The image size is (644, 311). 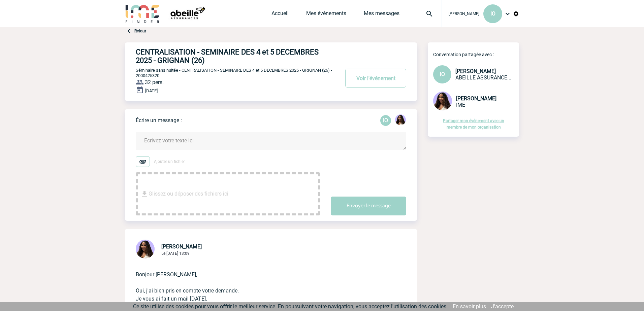 I want to click on span: Séminaire sans nuitée - CENTRALISATION - SEMINAIRE DES 4 et 5 DECEMBRES 2025 - GRIGNAN (26) - 200..., so click(x=234, y=73).